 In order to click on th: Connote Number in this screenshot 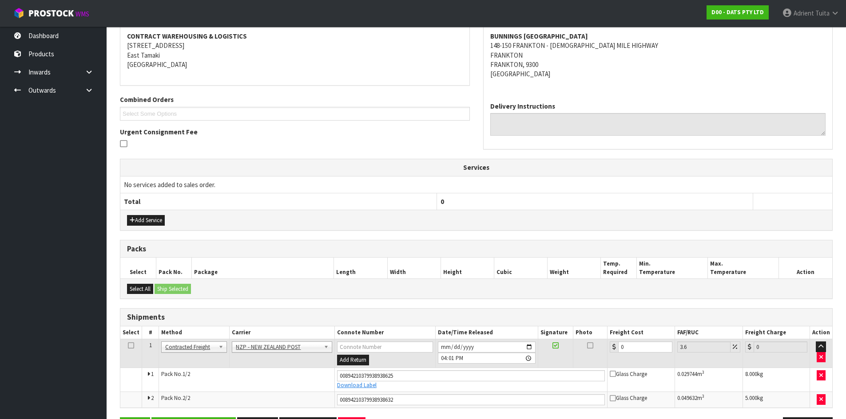, I will do `click(384, 333)`.